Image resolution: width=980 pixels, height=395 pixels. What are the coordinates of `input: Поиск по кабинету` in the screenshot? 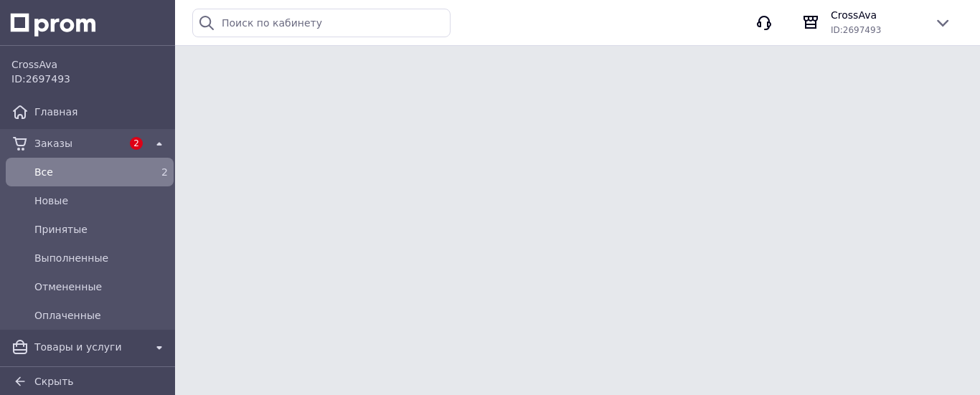 It's located at (322, 23).